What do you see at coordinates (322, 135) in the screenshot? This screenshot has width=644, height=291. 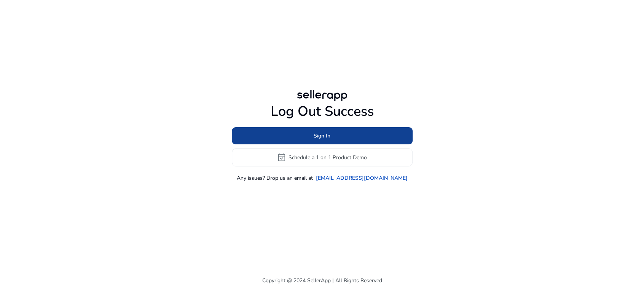 I see `span: Sign In` at bounding box center [322, 135].